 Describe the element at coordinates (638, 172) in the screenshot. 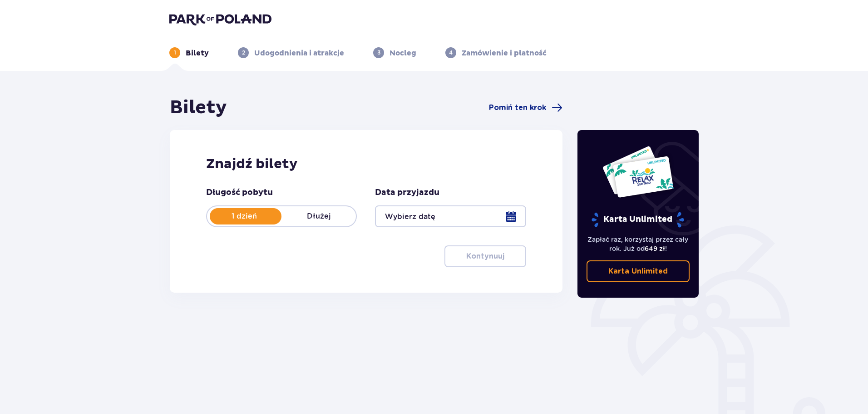

I see `img: Dwie karty całoroczne do Suntago z napisem 'UNLIMITED RELAX', na białym tle z tropikalnymi liśćmi...` at that location.